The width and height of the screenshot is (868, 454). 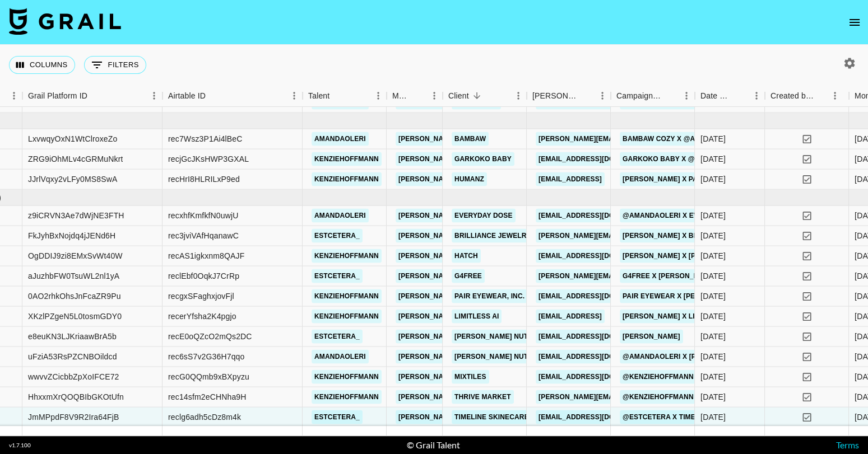 I want to click on div: recerYfsha2K4pgjo, so click(x=202, y=317).